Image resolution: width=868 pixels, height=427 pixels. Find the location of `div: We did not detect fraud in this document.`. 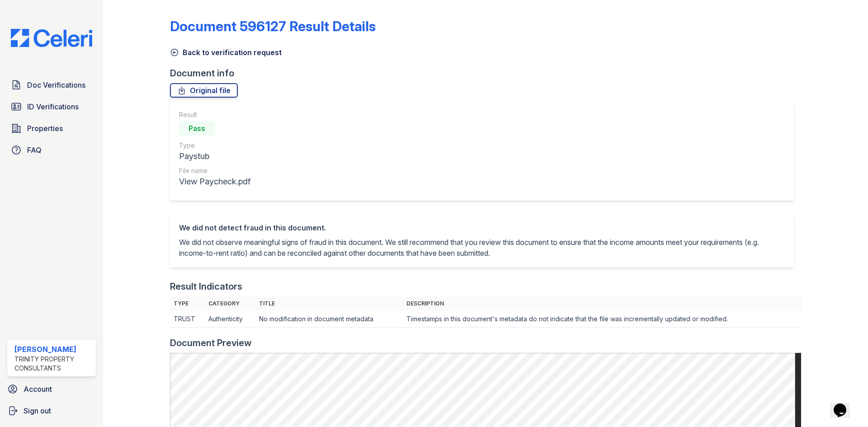

div: We did not detect fraud in this document. is located at coordinates (482, 228).